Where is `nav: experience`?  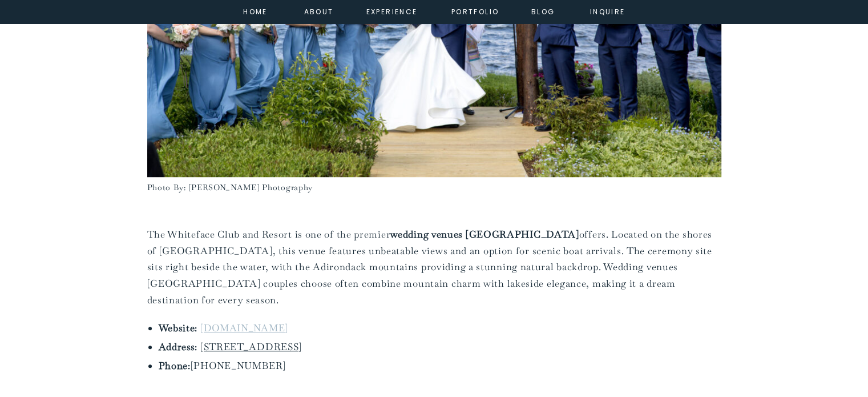
nav: experience is located at coordinates (389, 11).